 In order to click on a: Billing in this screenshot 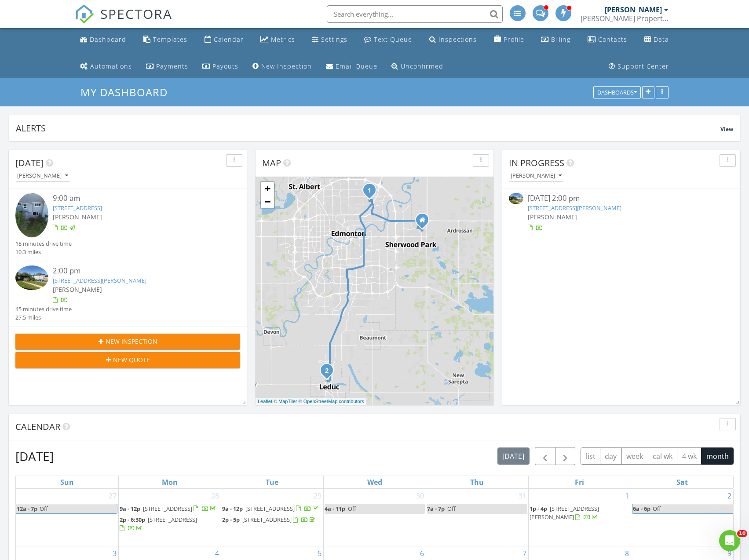, I will do `click(555, 39)`.